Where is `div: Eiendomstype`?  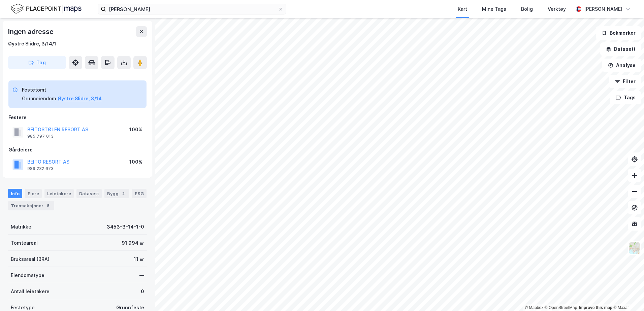 div: Eiendomstype is located at coordinates (28, 276).